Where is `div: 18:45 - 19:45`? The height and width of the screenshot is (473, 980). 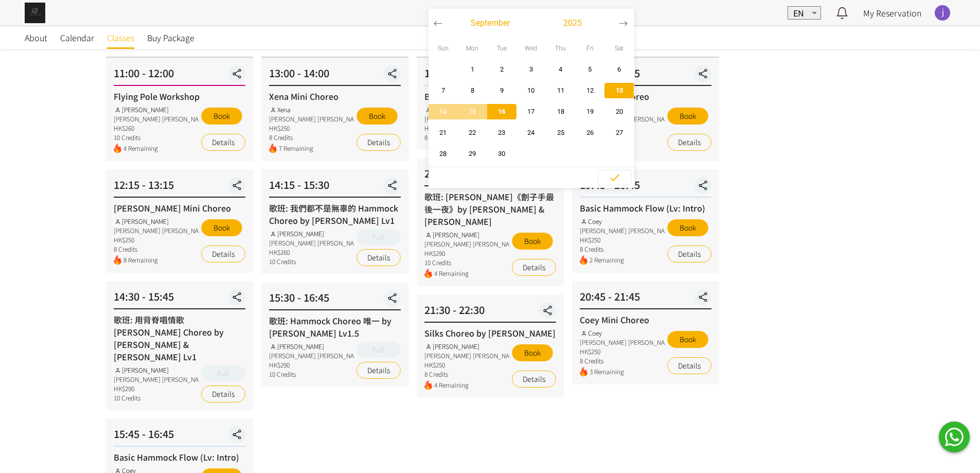
div: 18:45 - 19:45 is located at coordinates (645, 76).